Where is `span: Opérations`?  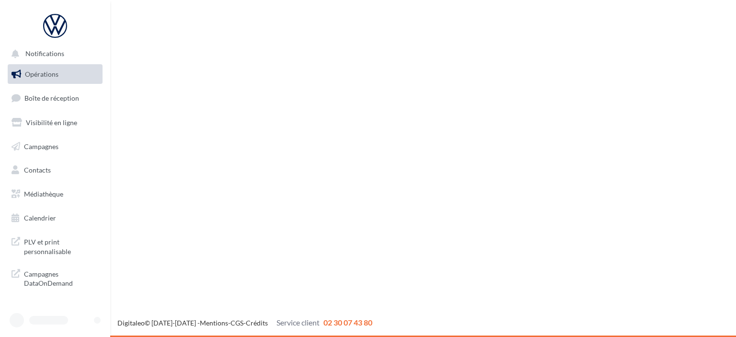 span: Opérations is located at coordinates (42, 74).